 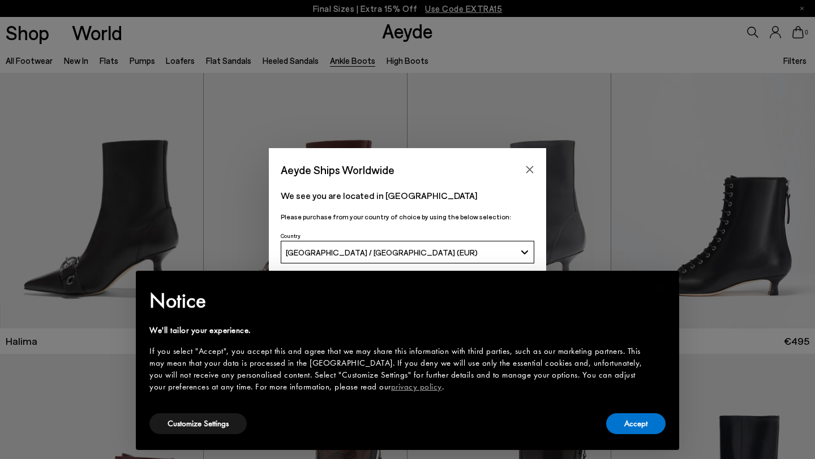 What do you see at coordinates (530, 170) in the screenshot?
I see `button: Close` at bounding box center [530, 170].